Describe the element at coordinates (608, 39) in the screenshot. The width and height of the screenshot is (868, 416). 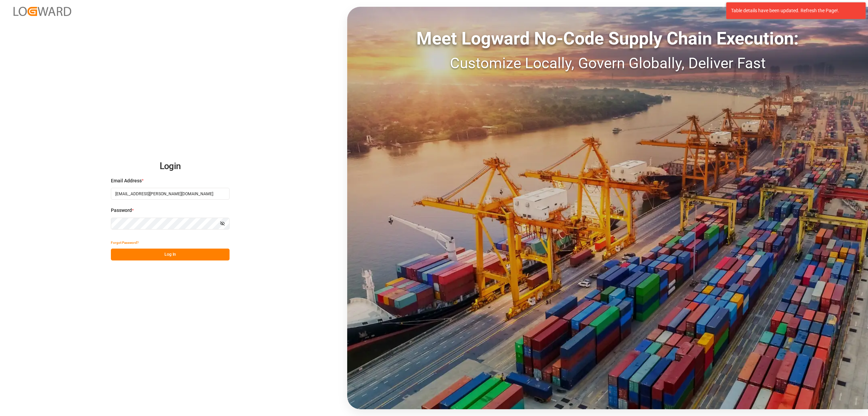
I see `div: Meet Logward No-Code Supply Chain Execution:` at that location.